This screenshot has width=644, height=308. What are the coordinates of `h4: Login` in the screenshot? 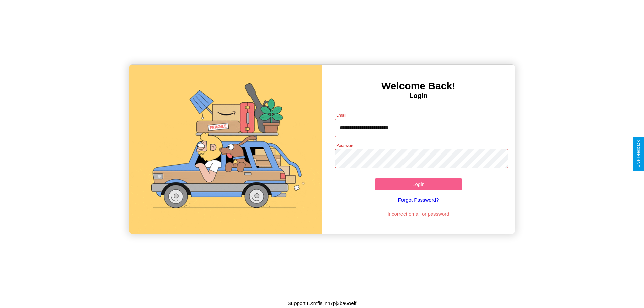 It's located at (418, 95).